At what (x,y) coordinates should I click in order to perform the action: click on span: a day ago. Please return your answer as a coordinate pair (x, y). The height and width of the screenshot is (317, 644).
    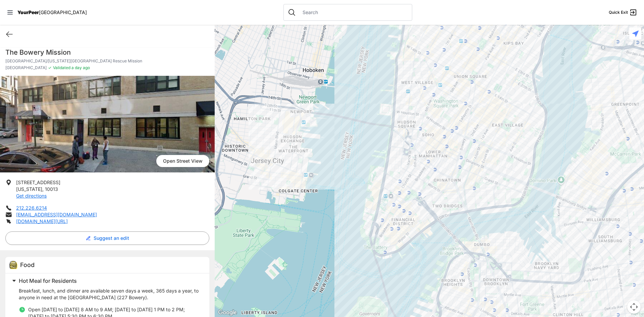
    Looking at the image, I should click on (80, 68).